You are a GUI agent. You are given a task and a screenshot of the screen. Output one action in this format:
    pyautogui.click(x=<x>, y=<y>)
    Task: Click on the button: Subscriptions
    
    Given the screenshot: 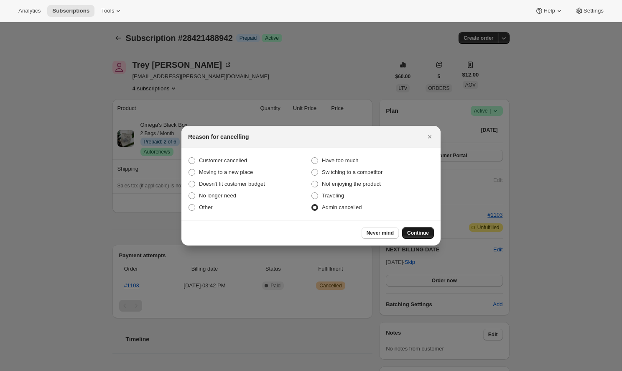 What is the action you would take?
    pyautogui.click(x=71, y=11)
    